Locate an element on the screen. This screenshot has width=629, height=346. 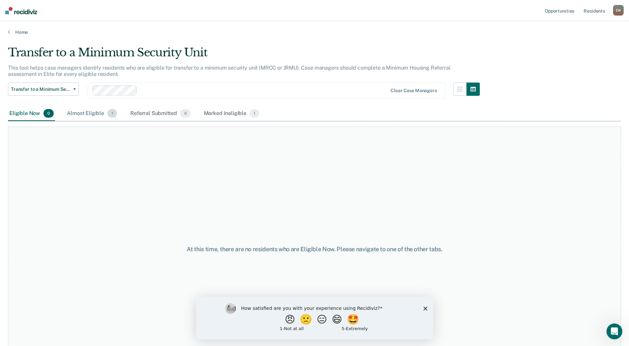
div: 5 - Extremely is located at coordinates (177, 32).